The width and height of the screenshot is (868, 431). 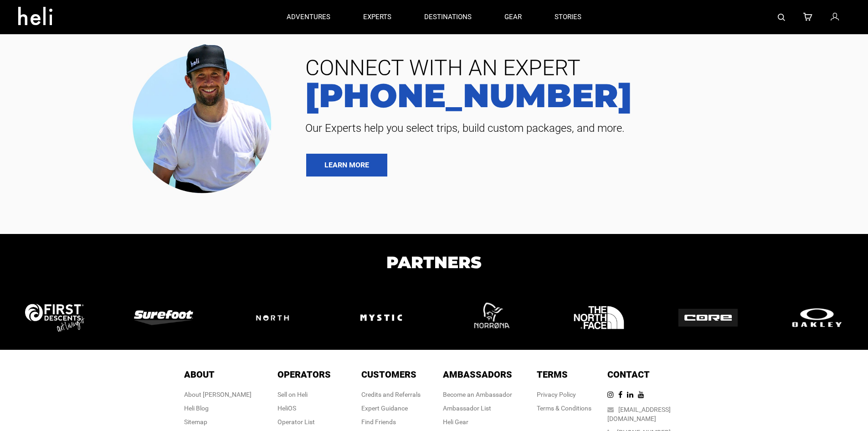 I want to click on span: Terms, so click(x=552, y=375).